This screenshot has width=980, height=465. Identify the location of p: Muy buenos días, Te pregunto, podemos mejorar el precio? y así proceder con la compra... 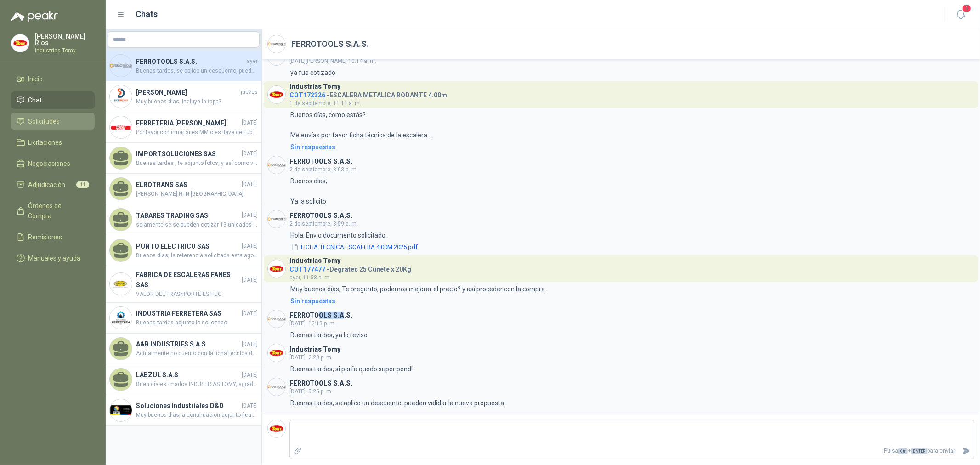
(419, 289).